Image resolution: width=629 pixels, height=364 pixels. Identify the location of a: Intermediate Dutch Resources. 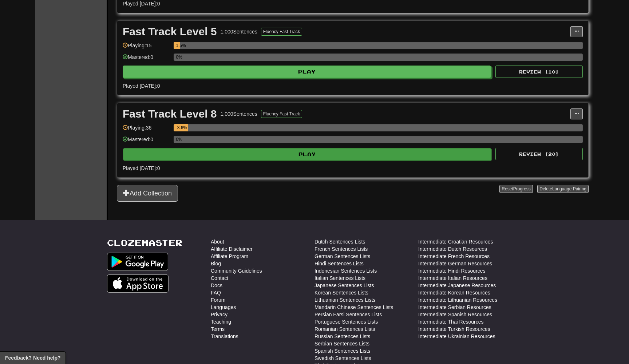
(452, 249).